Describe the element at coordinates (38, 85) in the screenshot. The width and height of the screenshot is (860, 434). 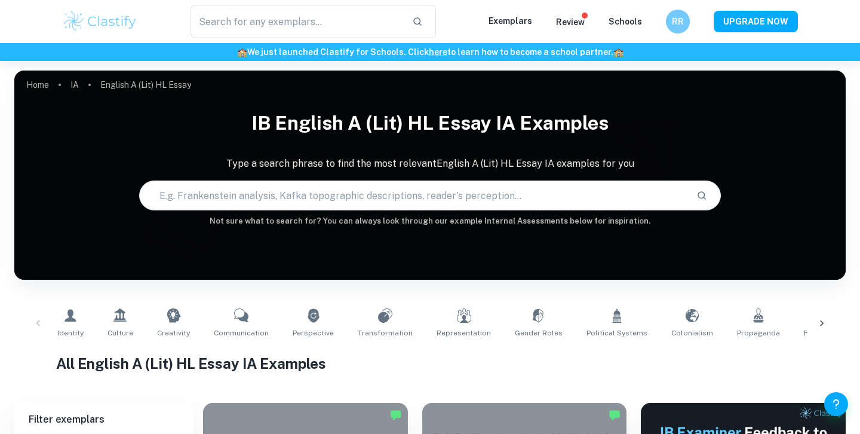
I see `a: Home` at that location.